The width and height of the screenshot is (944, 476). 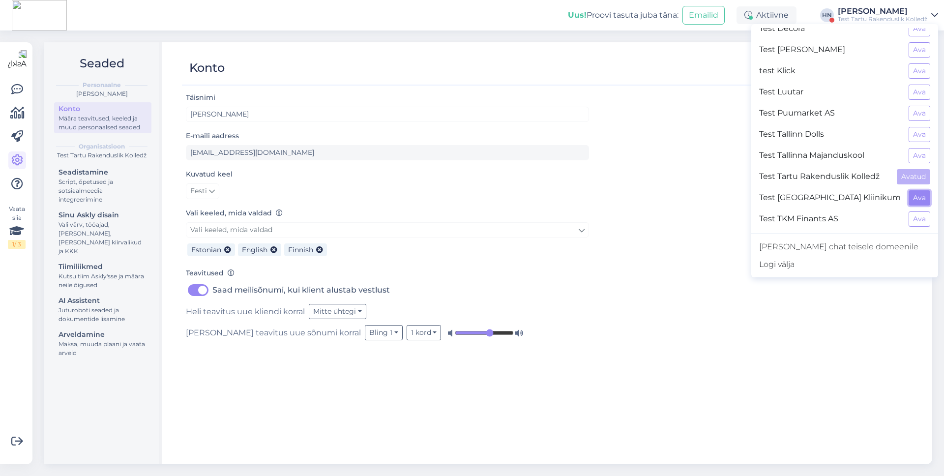 I want to click on div: Maksa, muuda plaani ja vaata arveid, so click(x=103, y=349).